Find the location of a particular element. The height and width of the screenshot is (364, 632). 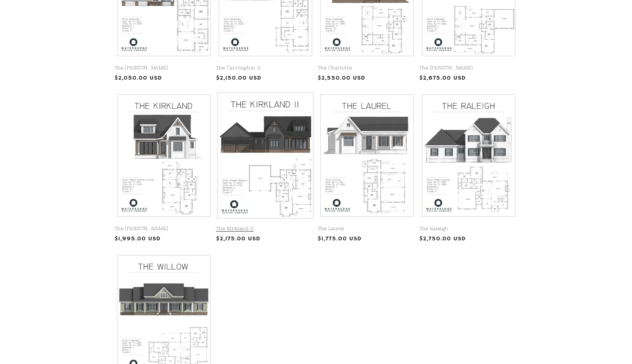

a: The Raleigh is located at coordinates (469, 228).